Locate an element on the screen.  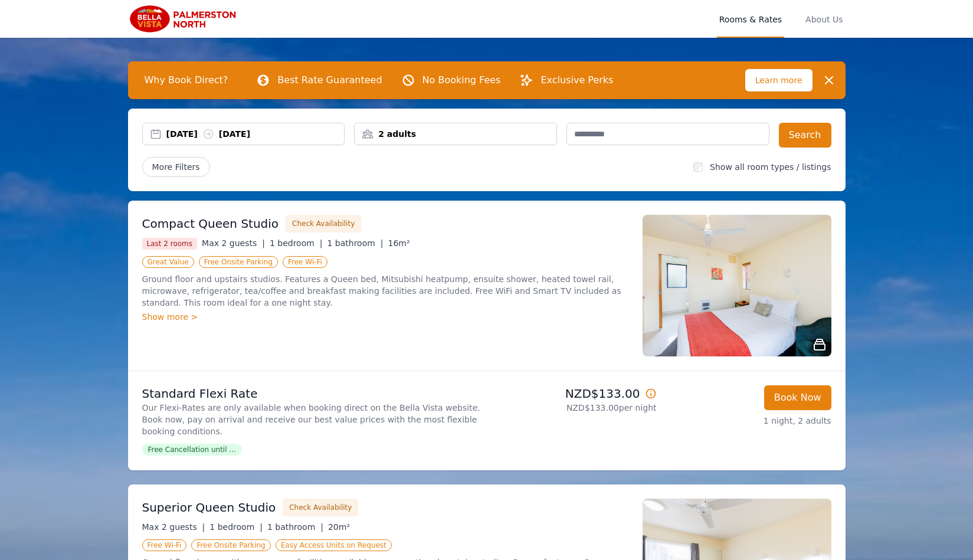
div: 2 adults is located at coordinates (456, 134).